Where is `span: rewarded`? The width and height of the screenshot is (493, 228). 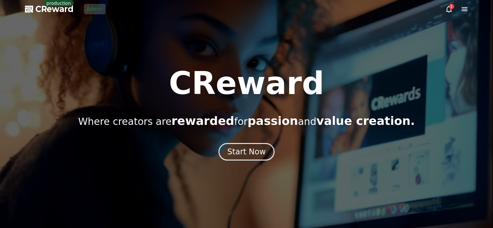 span: rewarded is located at coordinates (202, 120).